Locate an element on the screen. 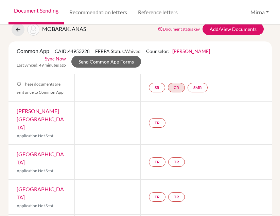  span: Counselor: is located at coordinates (178, 51).